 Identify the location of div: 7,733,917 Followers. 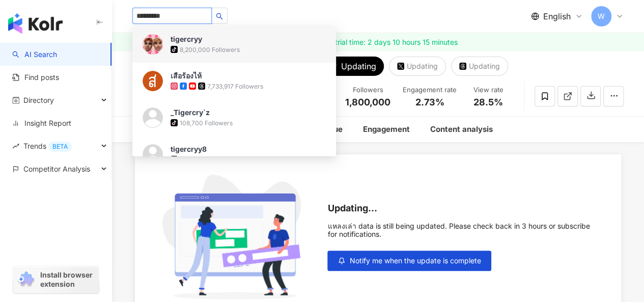
(235, 86).